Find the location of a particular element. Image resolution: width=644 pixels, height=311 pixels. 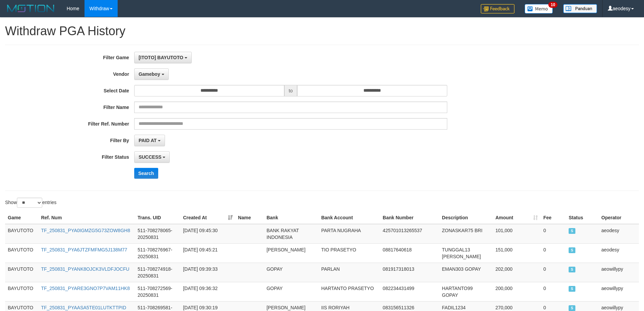

span: PAID AT is located at coordinates (147, 140).